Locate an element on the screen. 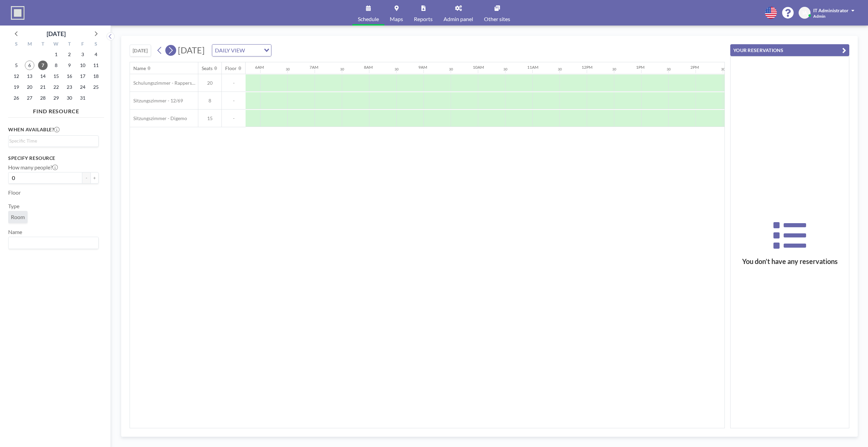 The width and height of the screenshot is (868, 447). span: Monday, October 27, 2025 is located at coordinates (29, 98).